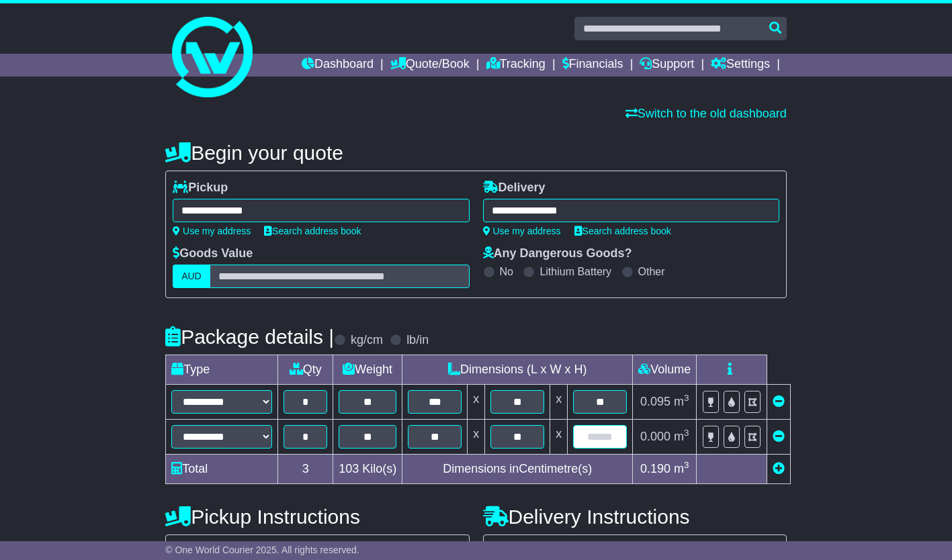 The image size is (952, 560). I want to click on a: Switch to the old dashboard, so click(707, 113).